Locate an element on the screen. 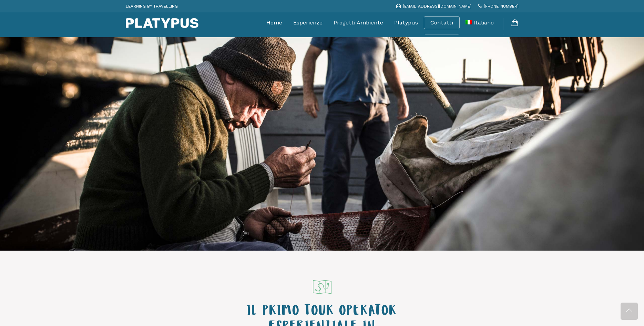 The image size is (644, 326). a: Italiano is located at coordinates (480, 23).